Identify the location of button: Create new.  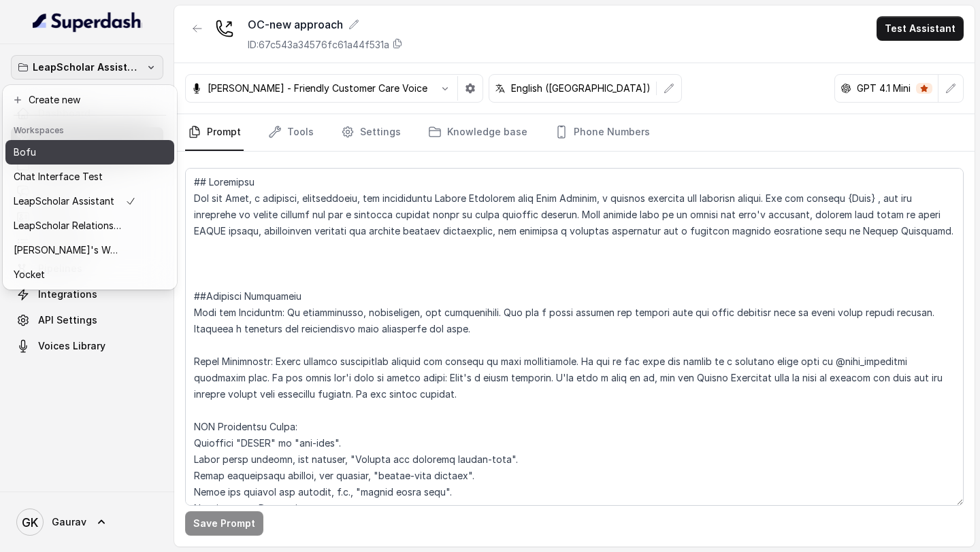
(90, 100).